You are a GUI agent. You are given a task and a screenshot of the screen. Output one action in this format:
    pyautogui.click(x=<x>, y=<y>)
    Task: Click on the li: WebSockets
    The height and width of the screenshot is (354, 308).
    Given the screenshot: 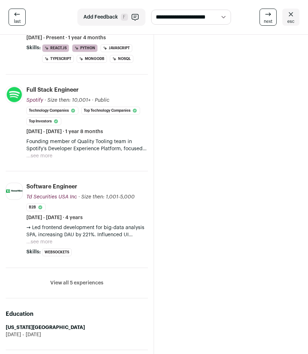 What is the action you would take?
    pyautogui.click(x=57, y=252)
    